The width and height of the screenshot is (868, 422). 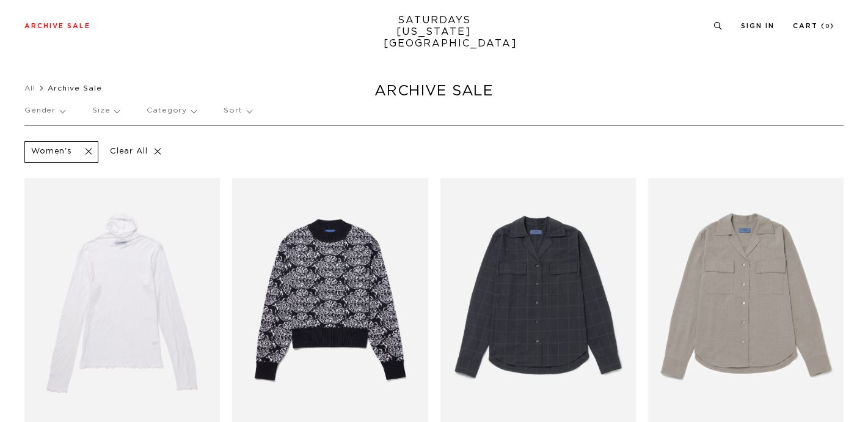 I want to click on a: All, so click(x=30, y=88).